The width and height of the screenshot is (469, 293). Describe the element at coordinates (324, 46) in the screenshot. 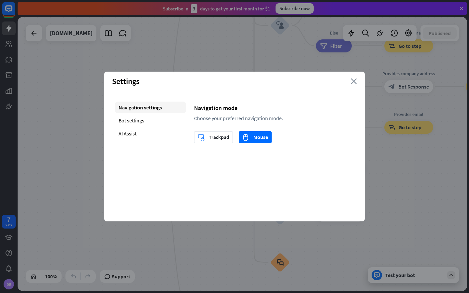

I see `i: filter` at that location.